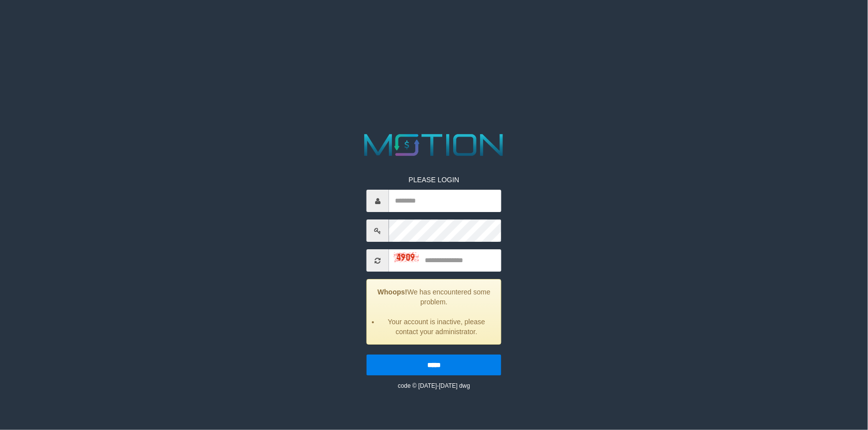 This screenshot has width=868, height=430. I want to click on div: We has encountered some problem., so click(434, 312).